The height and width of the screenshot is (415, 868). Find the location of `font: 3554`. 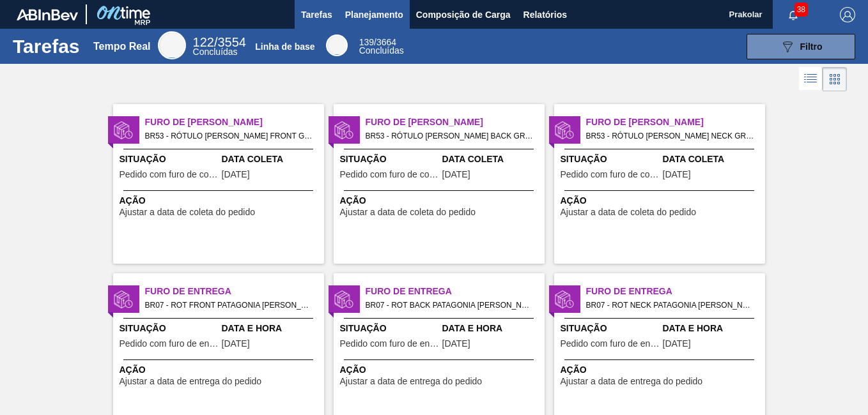

font: 3554 is located at coordinates (231, 42).